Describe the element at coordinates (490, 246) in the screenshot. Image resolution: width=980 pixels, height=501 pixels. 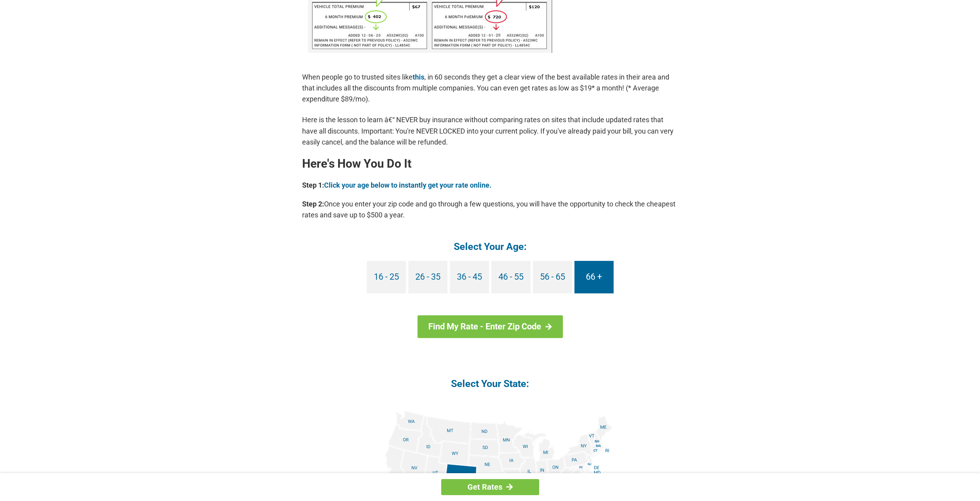
I see `h4: Select Your Age:` at that location.